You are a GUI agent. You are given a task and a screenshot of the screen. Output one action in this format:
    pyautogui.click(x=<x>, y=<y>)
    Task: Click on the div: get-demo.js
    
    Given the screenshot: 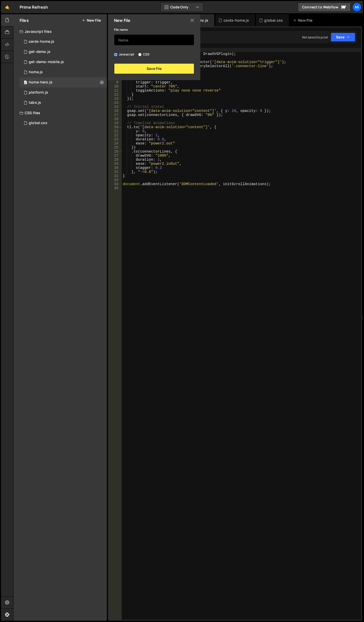 What is the action you would take?
    pyautogui.click(x=39, y=52)
    